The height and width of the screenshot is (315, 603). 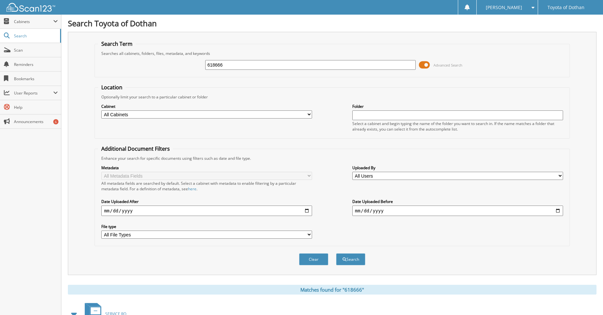 What do you see at coordinates (31, 7) in the screenshot?
I see `img: scan123-logo-white.svg` at bounding box center [31, 7].